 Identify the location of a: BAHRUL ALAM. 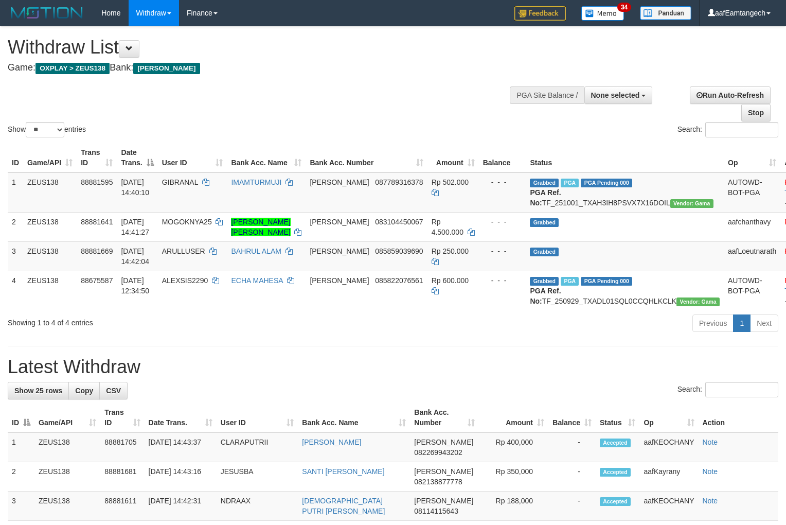
(256, 251).